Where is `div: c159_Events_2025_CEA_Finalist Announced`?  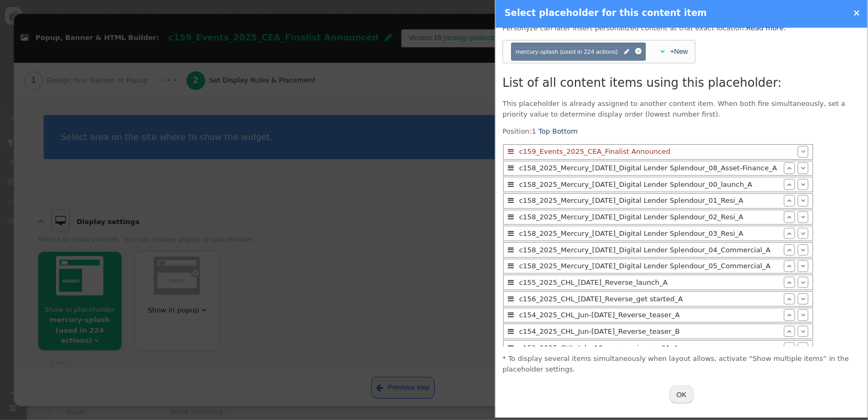 div: c159_Events_2025_CEA_Finalist Announced is located at coordinates (657, 152).